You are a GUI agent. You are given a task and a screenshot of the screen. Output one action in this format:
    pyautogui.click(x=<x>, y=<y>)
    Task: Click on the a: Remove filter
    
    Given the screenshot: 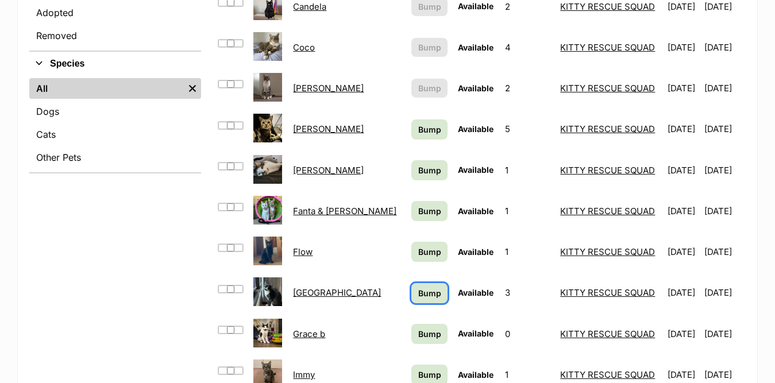 What is the action you would take?
    pyautogui.click(x=192, y=88)
    